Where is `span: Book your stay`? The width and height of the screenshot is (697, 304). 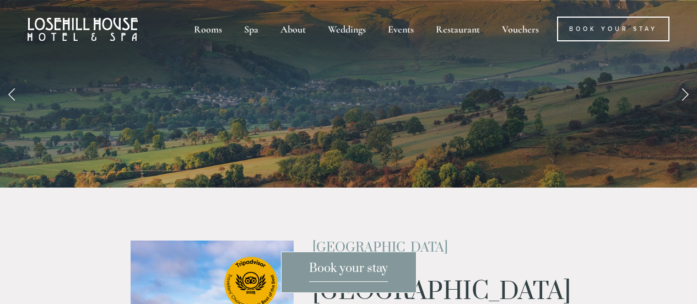
span: Book your stay is located at coordinates (348, 271).